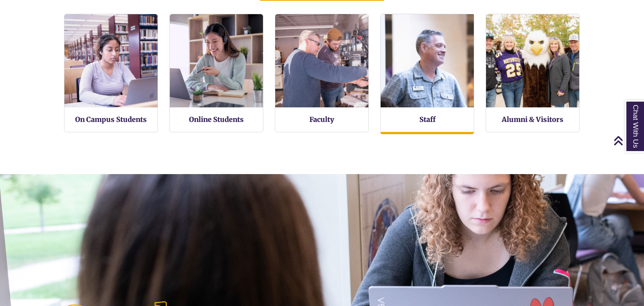  What do you see at coordinates (427, 119) in the screenshot?
I see `a: Staff` at bounding box center [427, 119].